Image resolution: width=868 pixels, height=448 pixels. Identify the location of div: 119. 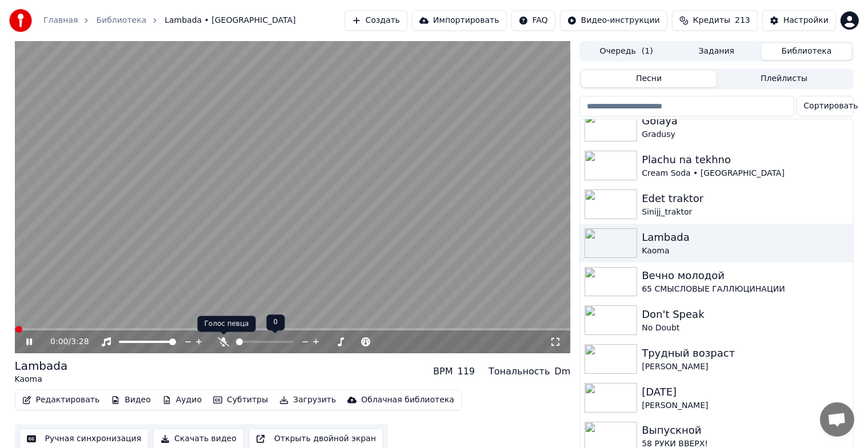
(466, 372).